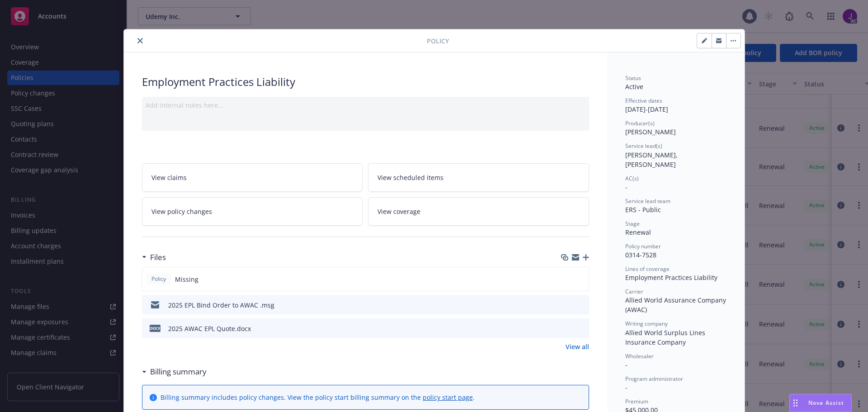  Describe the element at coordinates (676, 305) in the screenshot. I see `span: Allied World Assurance Company (AWAC)` at that location.